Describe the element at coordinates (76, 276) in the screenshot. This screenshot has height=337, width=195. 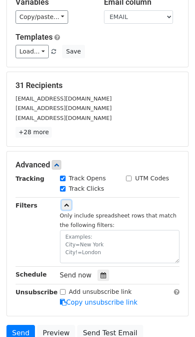
I see `span: Send now` at that location.